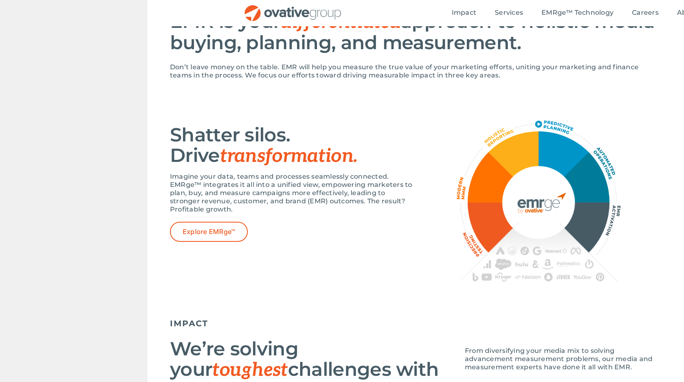 The width and height of the screenshot is (684, 382). Describe the element at coordinates (293, 193) in the screenshot. I see `p: Imagine your data, teams and processes seamlessly connected. EMRge™ integrates it all into a unif...` at that location.